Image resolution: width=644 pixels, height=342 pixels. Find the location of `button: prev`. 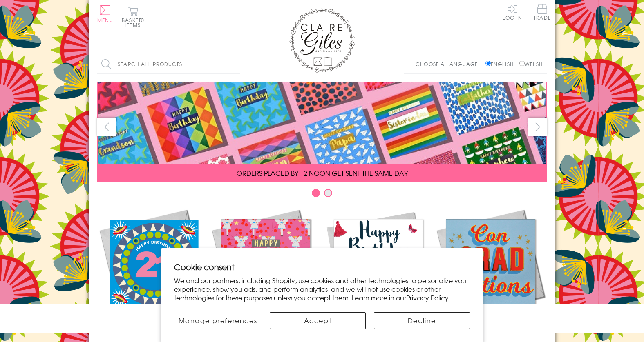

button: prev is located at coordinates (106, 126).